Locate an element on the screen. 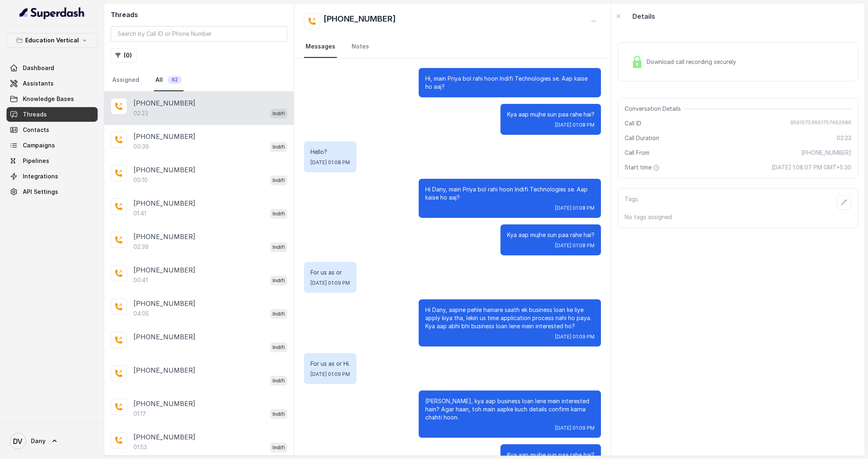 This screenshot has height=459, width=868. h2: Threads is located at coordinates (199, 15).